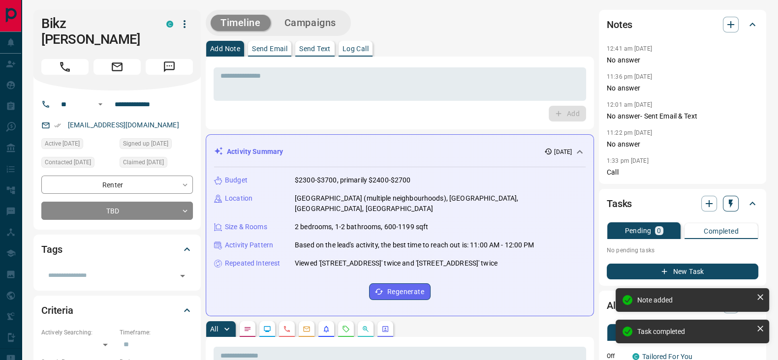  I want to click on p: Send Text, so click(315, 49).